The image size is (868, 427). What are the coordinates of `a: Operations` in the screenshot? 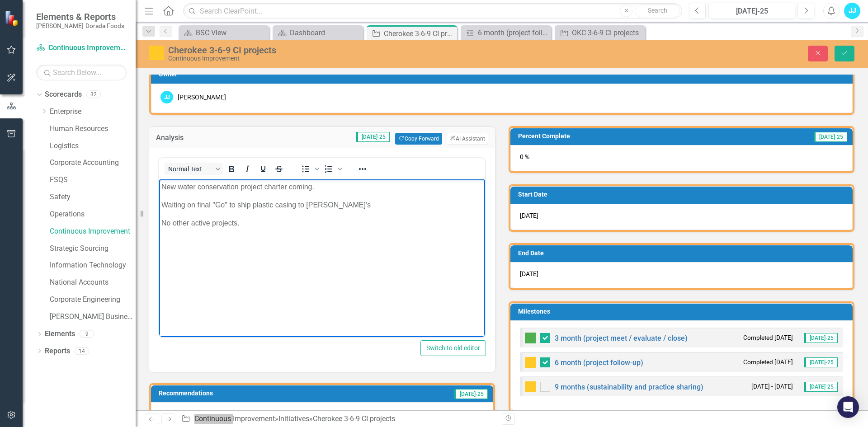 It's located at (93, 214).